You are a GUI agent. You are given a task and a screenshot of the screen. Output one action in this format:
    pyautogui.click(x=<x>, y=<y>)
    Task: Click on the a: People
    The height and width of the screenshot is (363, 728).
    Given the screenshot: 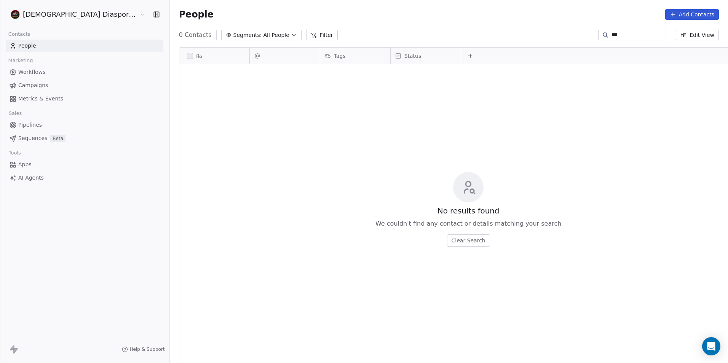 What is the action you would take?
    pyautogui.click(x=85, y=46)
    